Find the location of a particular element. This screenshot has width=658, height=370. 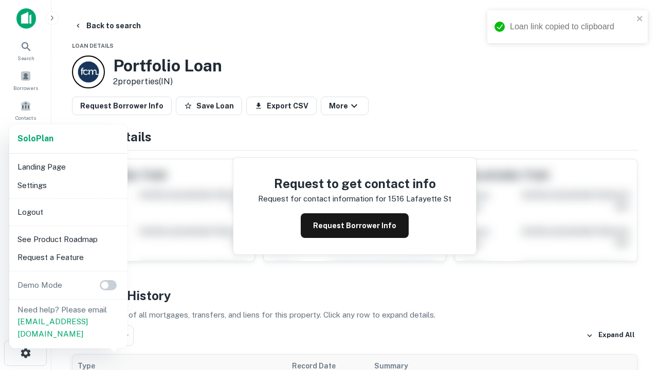

li: Settings is located at coordinates (68, 185).